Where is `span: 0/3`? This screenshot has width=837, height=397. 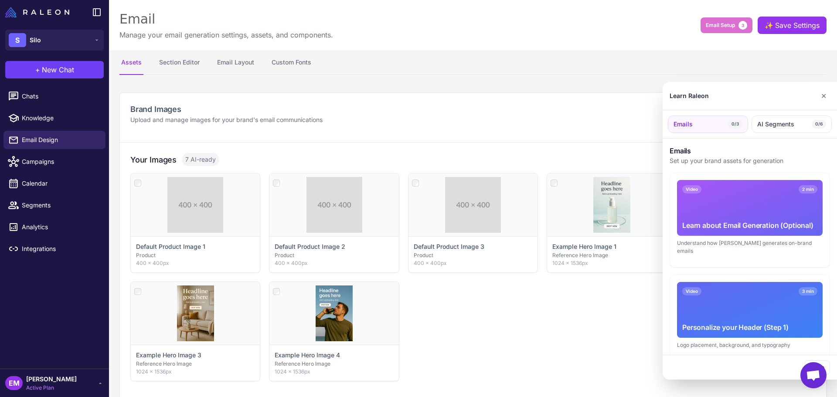
span: 0/3 is located at coordinates (735, 124).